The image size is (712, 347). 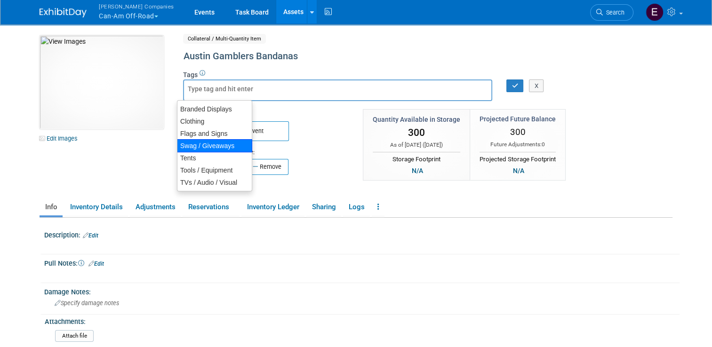 I want to click on div: Quantity Available in Storage, so click(x=417, y=120).